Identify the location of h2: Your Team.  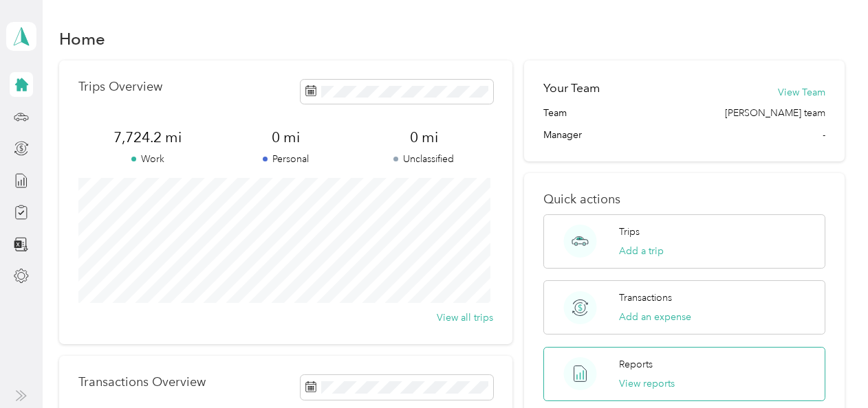
(572, 88).